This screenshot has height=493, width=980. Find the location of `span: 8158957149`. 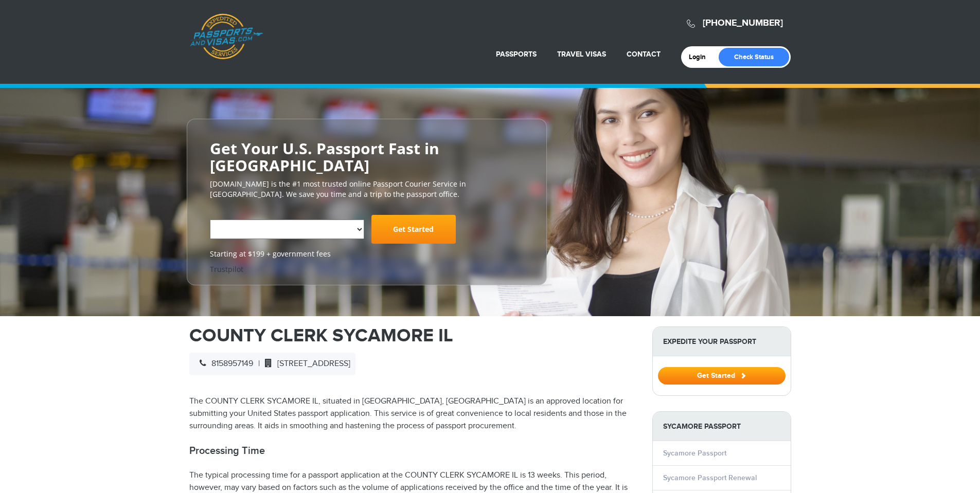

span: 8158957149 is located at coordinates (224, 363).